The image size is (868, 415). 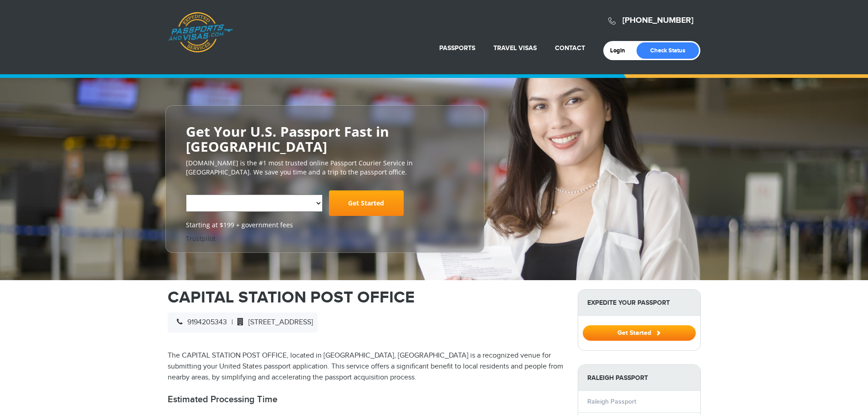 What do you see at coordinates (668, 51) in the screenshot?
I see `a: Check Status` at bounding box center [668, 51].